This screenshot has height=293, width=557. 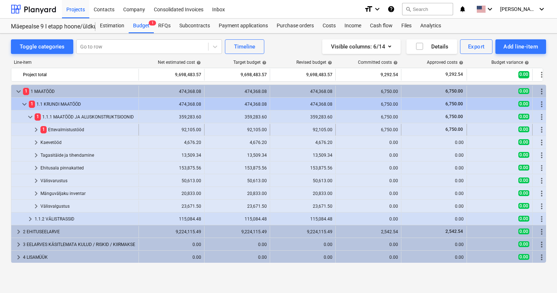 What do you see at coordinates (179, 62) in the screenshot?
I see `div: Net estimated cost` at bounding box center [179, 62].